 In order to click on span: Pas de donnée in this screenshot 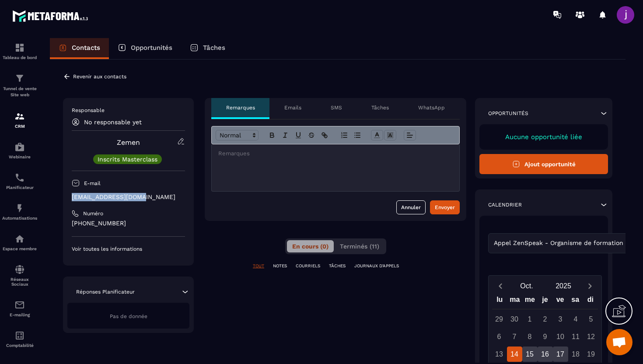, I will do `click(129, 316)`.